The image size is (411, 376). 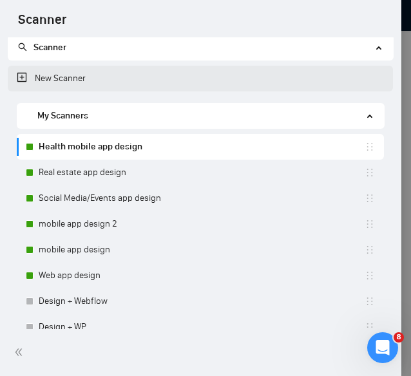 I want to click on a: Design + WP, so click(x=201, y=327).